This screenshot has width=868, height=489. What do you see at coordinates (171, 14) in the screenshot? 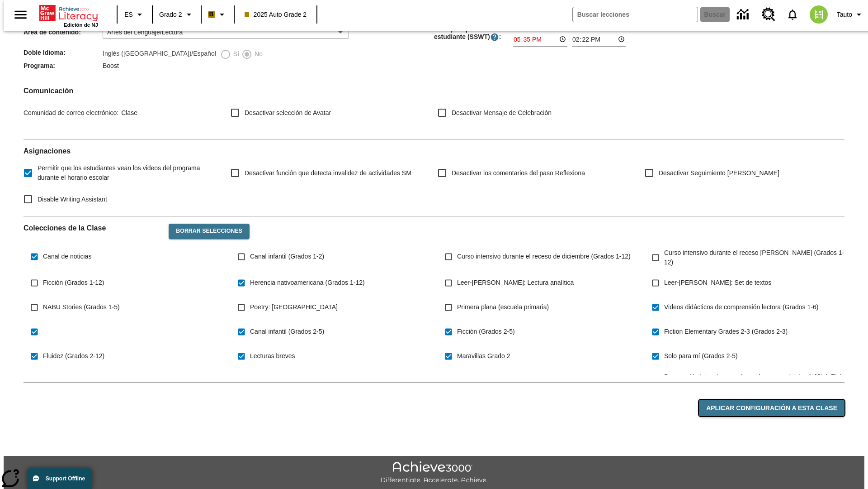
I see `span: Grado 2` at bounding box center [171, 14].